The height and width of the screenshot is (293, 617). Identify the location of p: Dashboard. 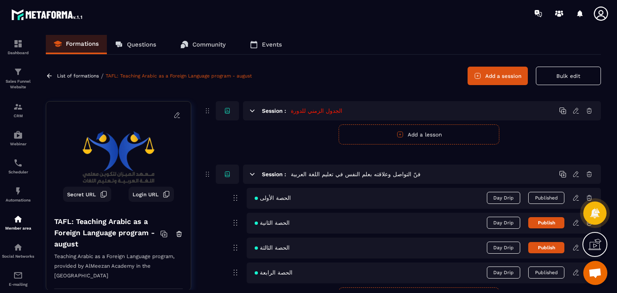
(18, 53).